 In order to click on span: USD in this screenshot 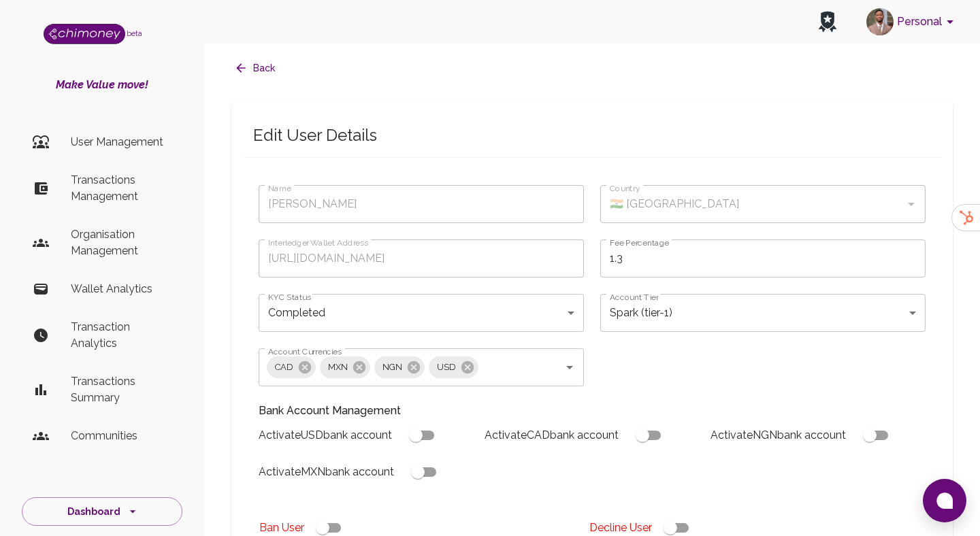, I will do `click(447, 366)`.